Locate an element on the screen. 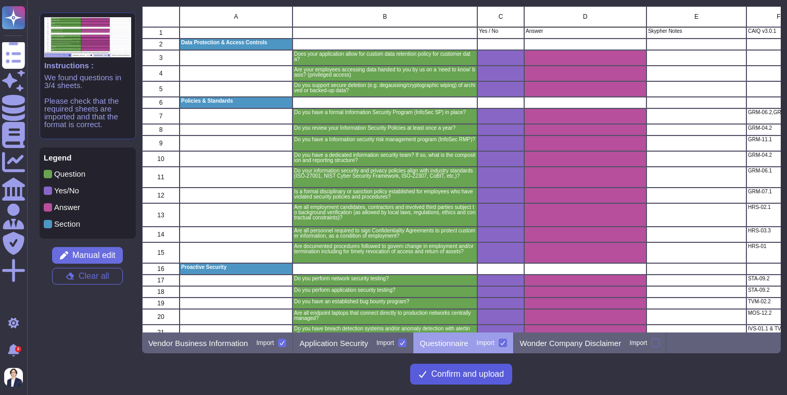  p: Are your employees accessing data handed to you by us on a 'need to know' basis? (privileged access) is located at coordinates (385, 72).